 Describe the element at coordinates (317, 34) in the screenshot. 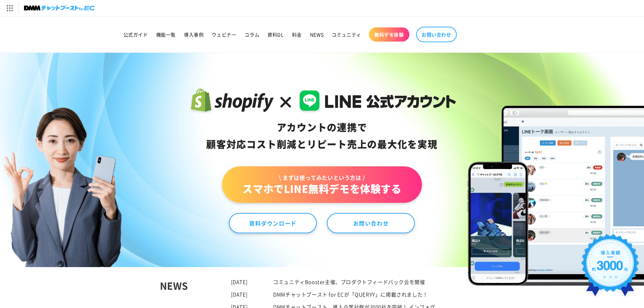

I see `span: NEWS` at that location.